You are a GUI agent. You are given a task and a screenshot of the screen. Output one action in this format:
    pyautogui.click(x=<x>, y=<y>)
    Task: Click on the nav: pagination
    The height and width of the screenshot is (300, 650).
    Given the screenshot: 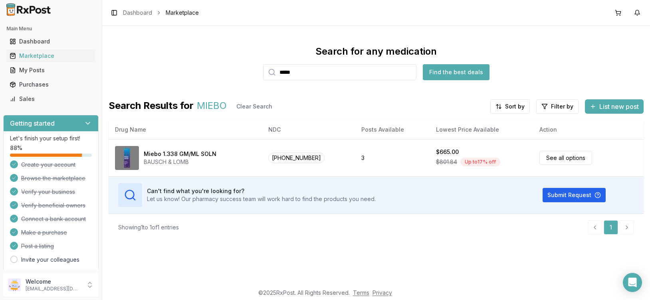 What is the action you would take?
    pyautogui.click(x=611, y=228)
    